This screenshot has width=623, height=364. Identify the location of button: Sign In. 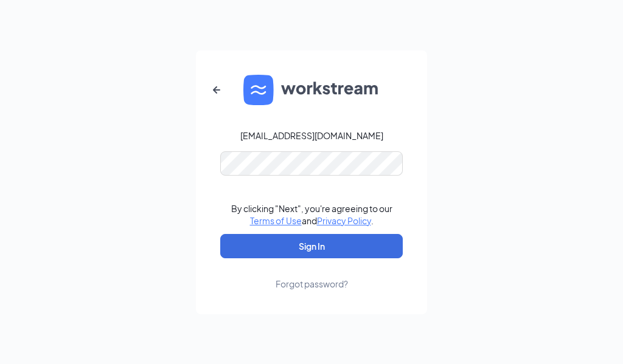
(312, 246).